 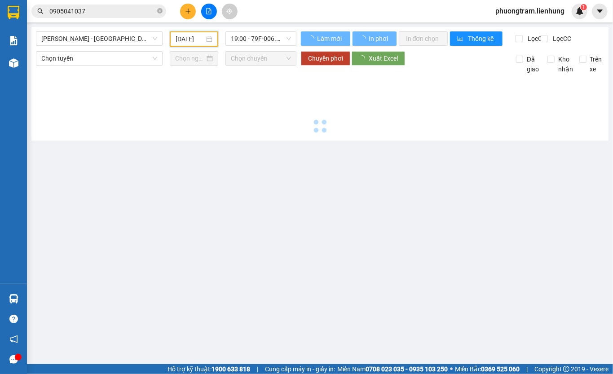 I want to click on span: caret-down, so click(x=600, y=11).